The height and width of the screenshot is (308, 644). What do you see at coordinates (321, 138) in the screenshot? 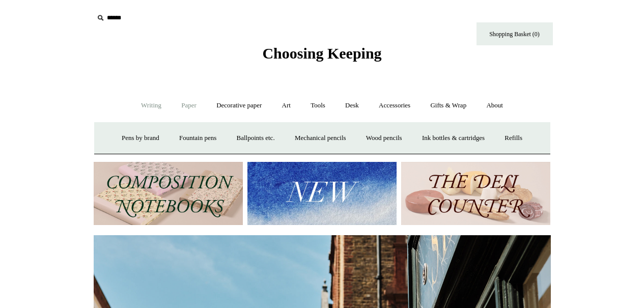
I see `a: Mechanical pencils` at bounding box center [321, 138].